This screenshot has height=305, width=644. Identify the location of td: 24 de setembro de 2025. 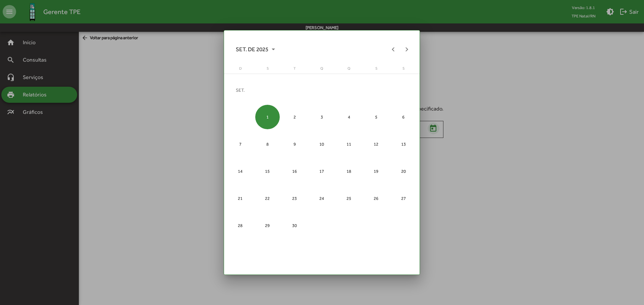
(321, 199).